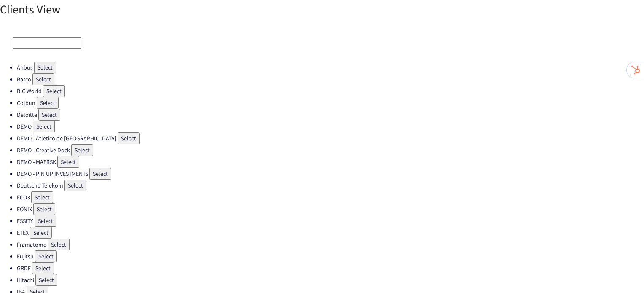 The height and width of the screenshot is (293, 644). I want to click on li: DEMO - Creative Dock, so click(330, 150).